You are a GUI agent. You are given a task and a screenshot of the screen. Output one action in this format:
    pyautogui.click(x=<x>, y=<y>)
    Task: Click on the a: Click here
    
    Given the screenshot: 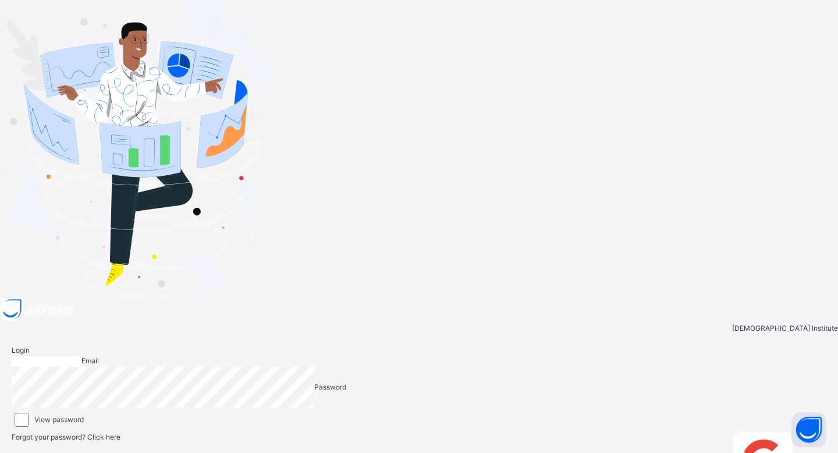 What is the action you would take?
    pyautogui.click(x=104, y=436)
    